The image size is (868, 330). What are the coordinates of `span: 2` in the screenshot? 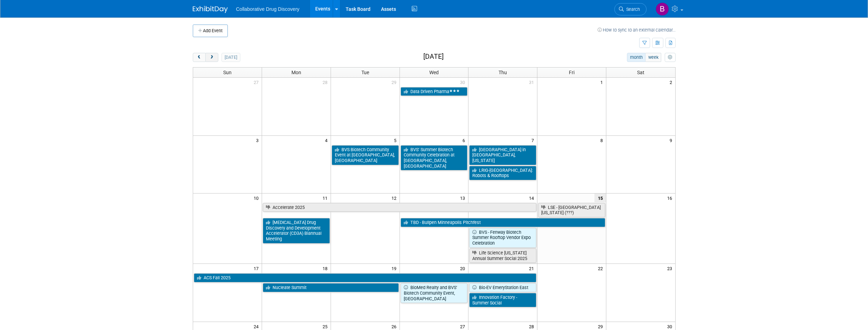 It's located at (672, 82).